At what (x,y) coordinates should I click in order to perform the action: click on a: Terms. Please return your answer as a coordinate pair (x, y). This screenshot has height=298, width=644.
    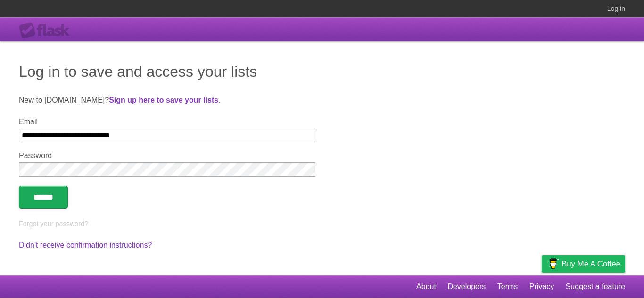
    Looking at the image, I should click on (508, 287).